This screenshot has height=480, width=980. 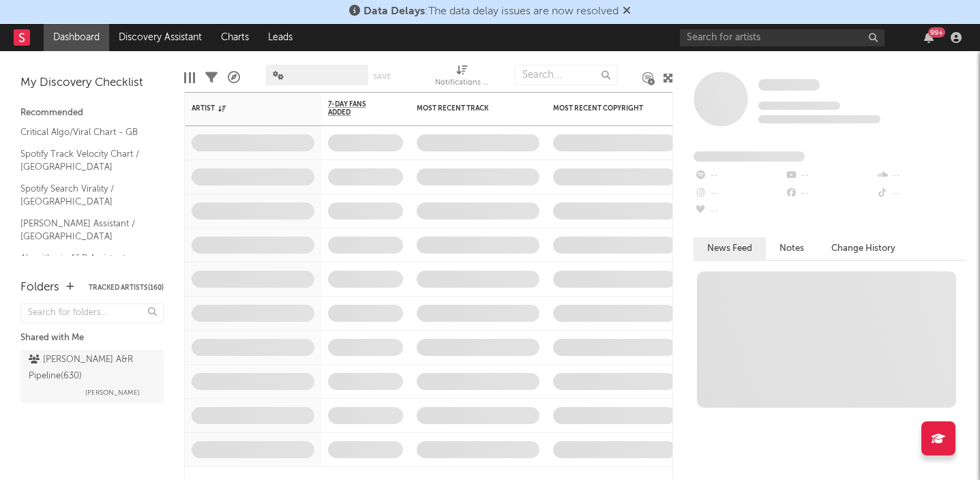 What do you see at coordinates (729, 248) in the screenshot?
I see `button: News Feed` at bounding box center [729, 248].